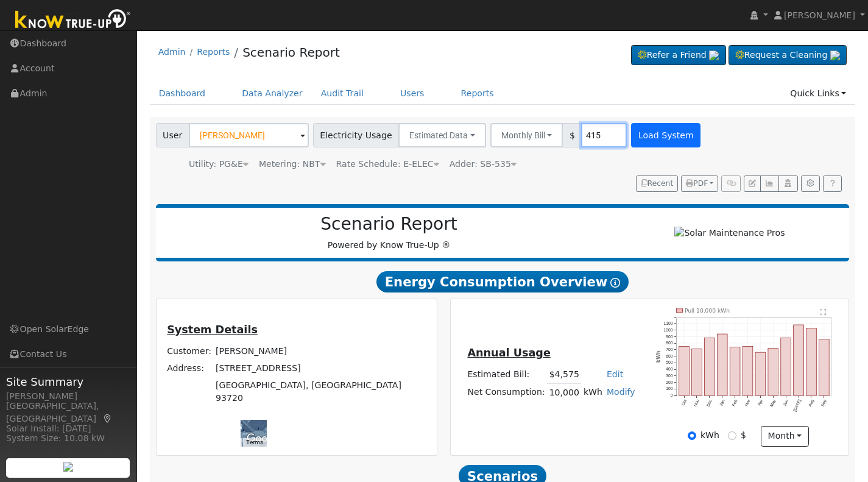 This screenshot has height=482, width=868. I want to click on div: System Size: 10.08 kW, so click(68, 438).